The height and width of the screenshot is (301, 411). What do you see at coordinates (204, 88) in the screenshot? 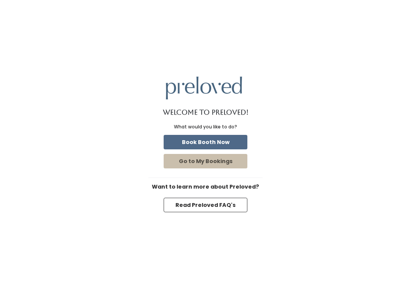
I see `img: preloved logo` at bounding box center [204, 88].